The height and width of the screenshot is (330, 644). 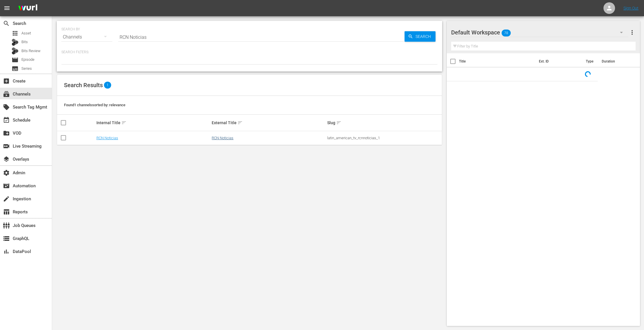 I want to click on span: DataPool, so click(x=7, y=252).